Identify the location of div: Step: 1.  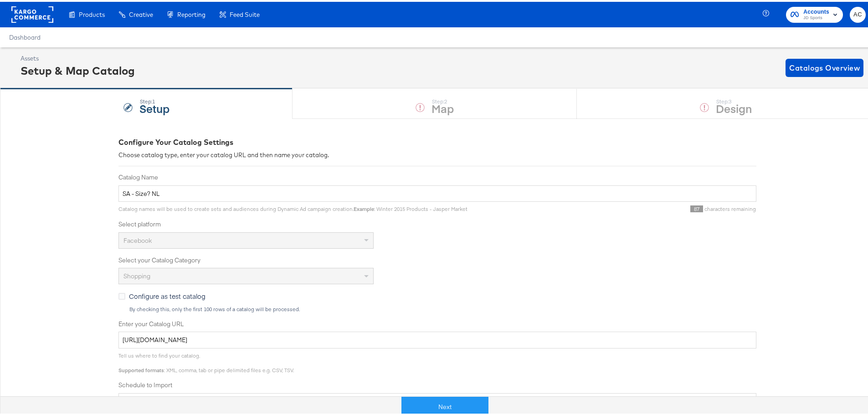
(154, 100).